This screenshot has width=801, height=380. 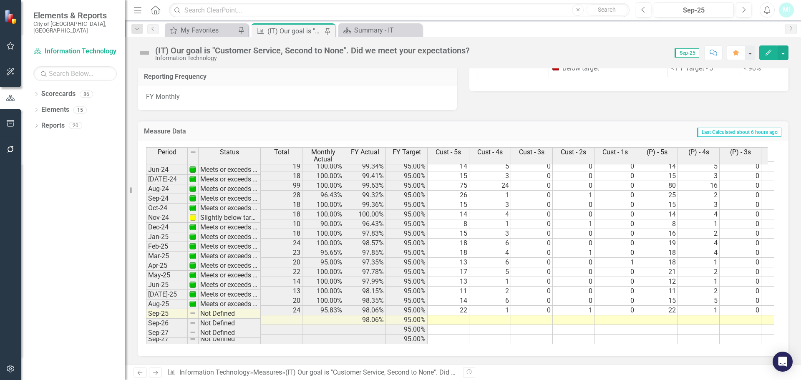 What do you see at coordinates (267, 372) in the screenshot?
I see `a: Measures` at bounding box center [267, 372].